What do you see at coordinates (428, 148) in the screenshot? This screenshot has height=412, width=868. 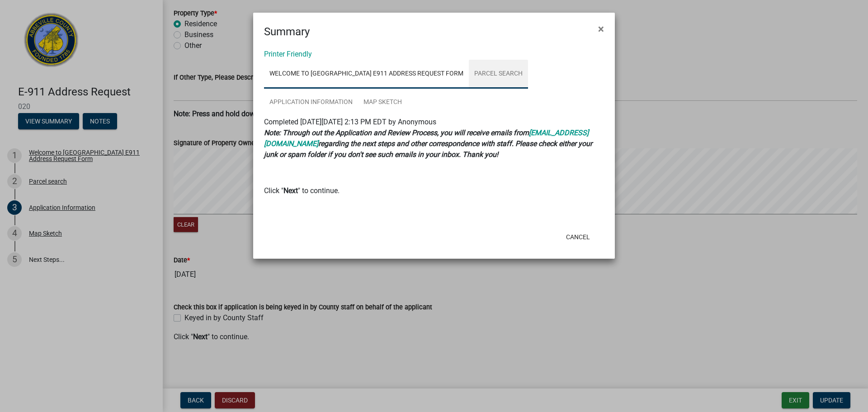 I see `strong: regarding the next steps and other correspondence with staff. Please check either your junk or sp...` at bounding box center [428, 148].